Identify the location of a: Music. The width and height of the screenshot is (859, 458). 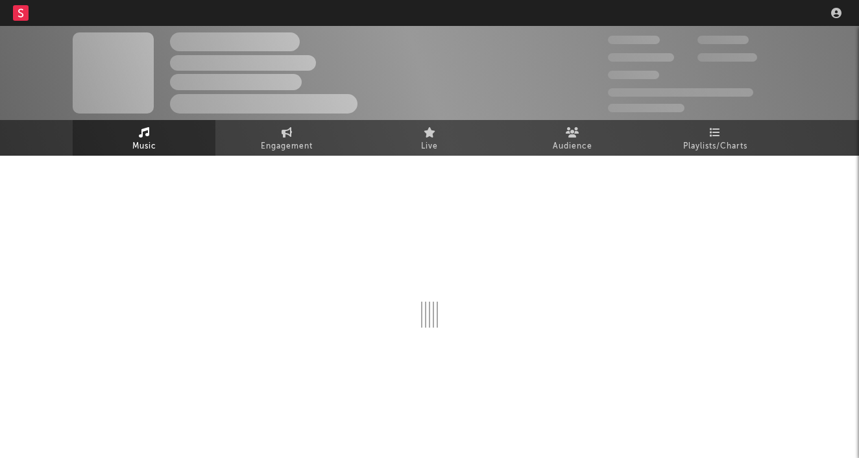
(144, 138).